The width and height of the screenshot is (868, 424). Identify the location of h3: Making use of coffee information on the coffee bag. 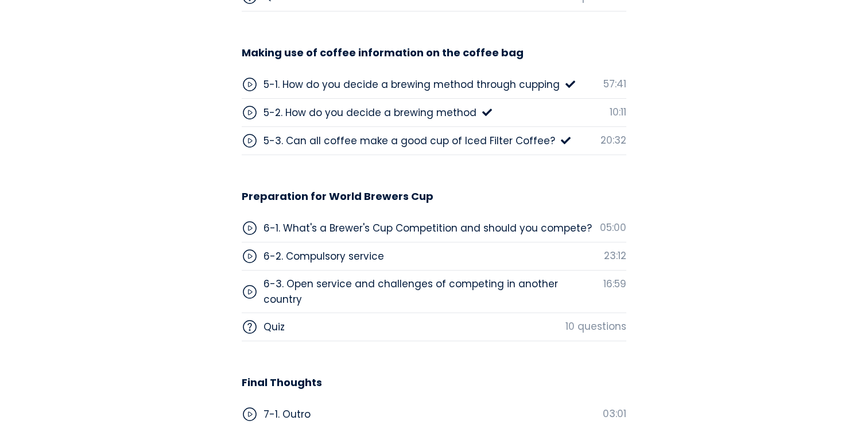
(382, 52).